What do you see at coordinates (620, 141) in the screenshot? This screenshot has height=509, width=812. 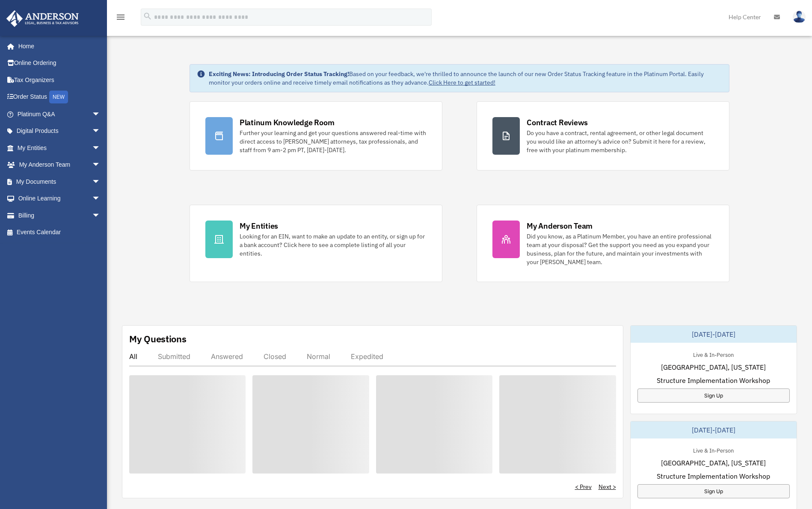 I see `div: Do you have a contract, rental agreement, or other legal document you would like an attorney's ad...` at bounding box center [620, 141].